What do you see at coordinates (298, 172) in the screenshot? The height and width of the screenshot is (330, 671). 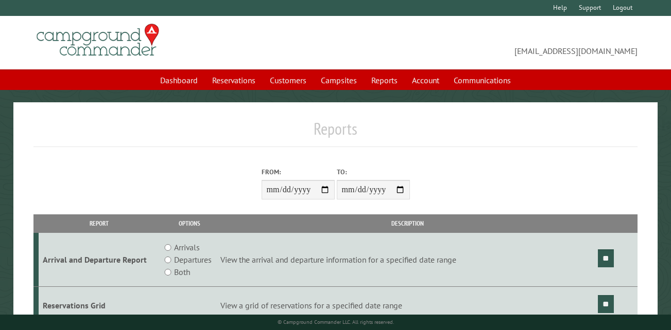 I see `label: From:` at bounding box center [298, 172].